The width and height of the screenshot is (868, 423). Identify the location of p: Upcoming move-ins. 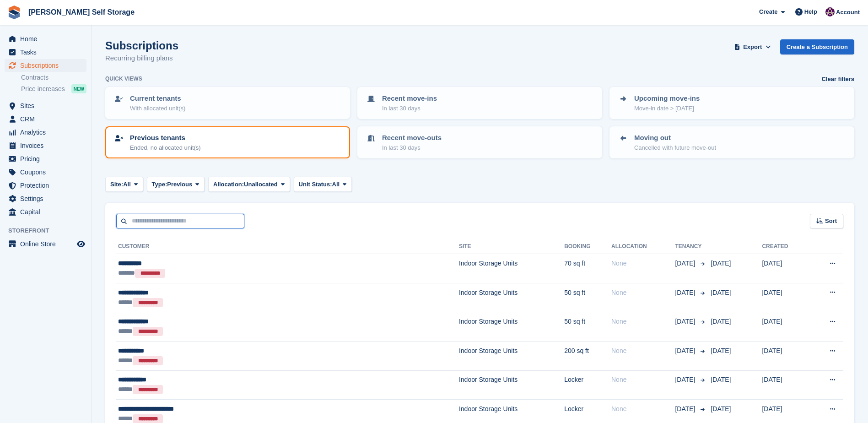
(667, 99).